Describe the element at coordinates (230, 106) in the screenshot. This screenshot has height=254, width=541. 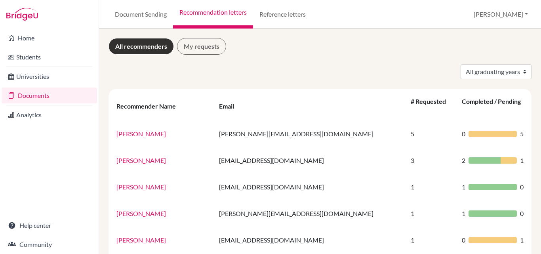
I see `div: Email` at that location.